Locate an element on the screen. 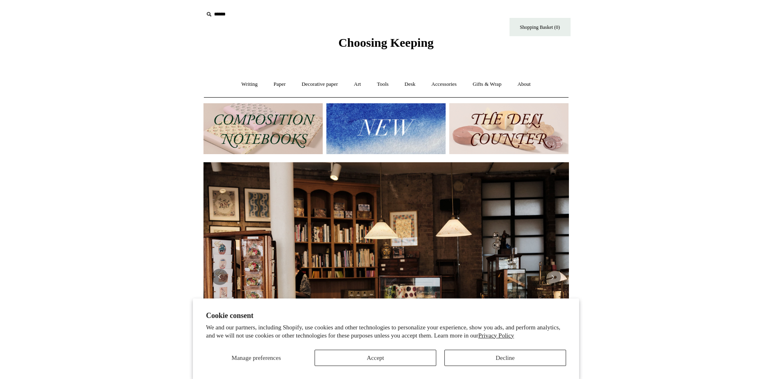 This screenshot has width=772, height=379. img: 202302 Composition ledgers.jpg__PID:69722ee6-fa44-49dd-a067-31375e5d54ec is located at coordinates (263, 129).